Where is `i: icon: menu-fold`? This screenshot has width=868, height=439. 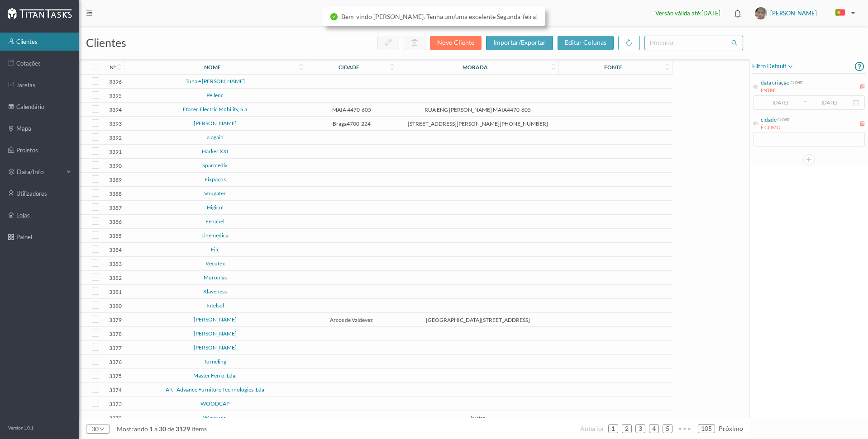
i: icon: menu-fold is located at coordinates (89, 13).